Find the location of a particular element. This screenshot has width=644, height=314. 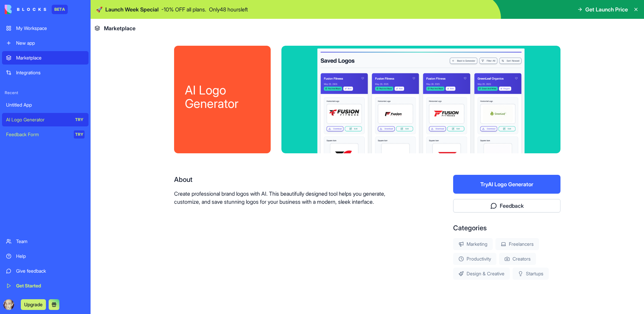

a: Get Started is located at coordinates (45, 286).